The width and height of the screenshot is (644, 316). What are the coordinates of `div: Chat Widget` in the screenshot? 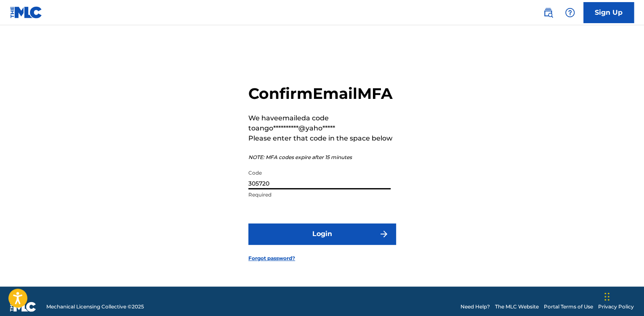 It's located at (623, 296).